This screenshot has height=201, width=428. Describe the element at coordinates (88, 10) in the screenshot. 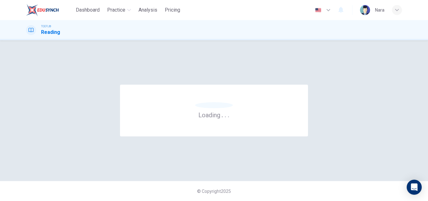

I see `button: Dashboard` at that location.